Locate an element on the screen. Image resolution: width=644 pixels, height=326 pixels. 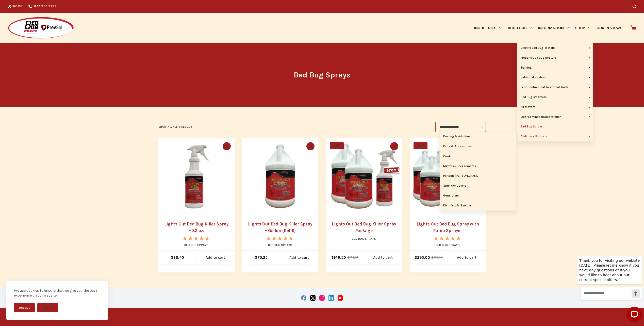
input: Write a message… is located at coordinates (38, 42).